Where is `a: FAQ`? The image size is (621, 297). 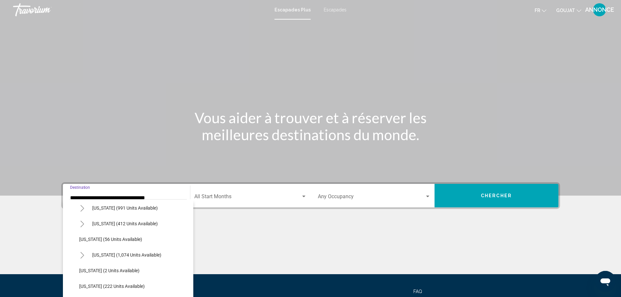 a: FAQ is located at coordinates (418, 292).